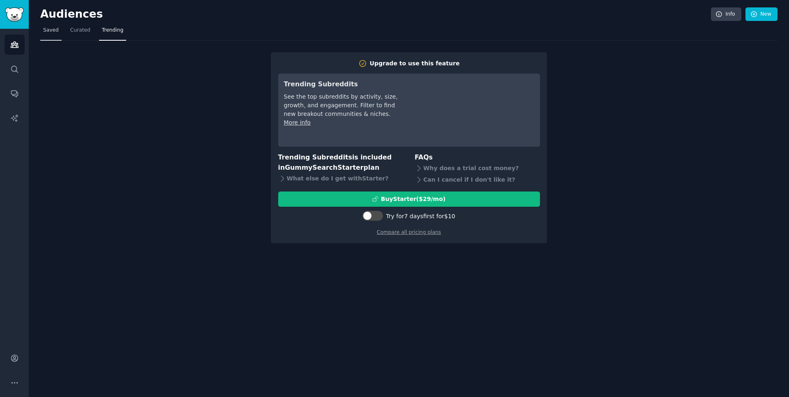 The width and height of the screenshot is (789, 397). What do you see at coordinates (726, 14) in the screenshot?
I see `a: Info` at bounding box center [726, 14].